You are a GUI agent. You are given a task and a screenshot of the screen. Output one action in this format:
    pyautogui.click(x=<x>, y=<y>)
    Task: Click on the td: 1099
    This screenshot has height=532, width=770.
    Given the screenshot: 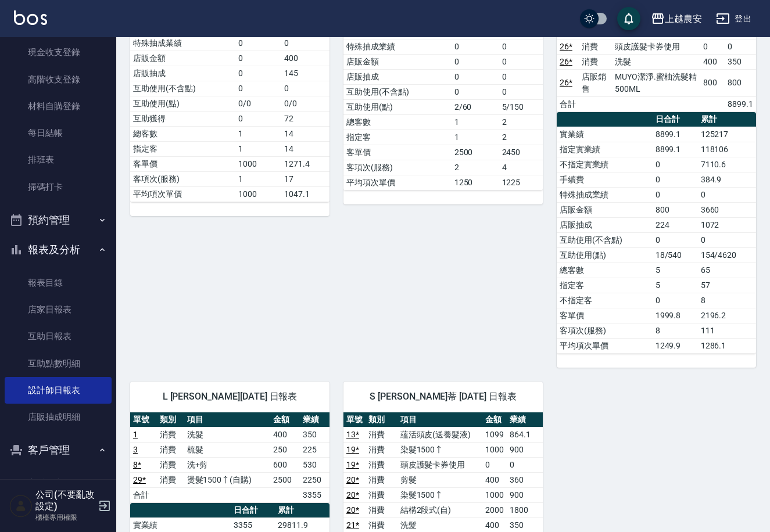 What is the action you would take?
    pyautogui.click(x=495, y=435)
    